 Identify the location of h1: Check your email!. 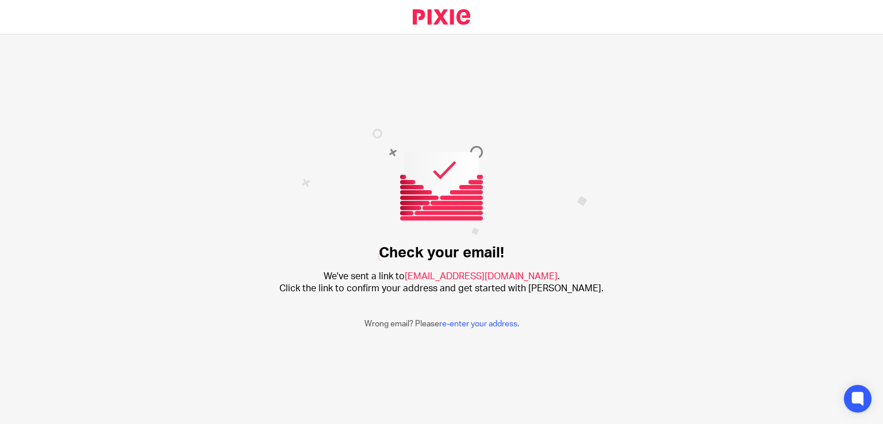
(442, 253).